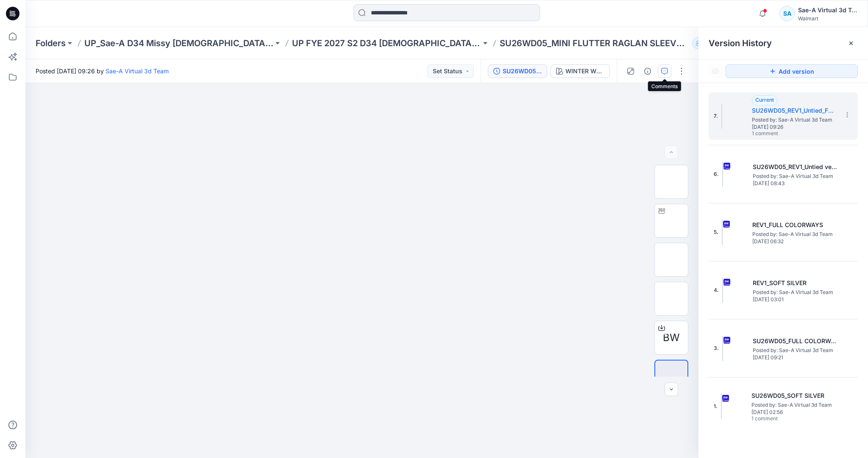 This screenshot has height=458, width=868. I want to click on span: 4., so click(716, 290).